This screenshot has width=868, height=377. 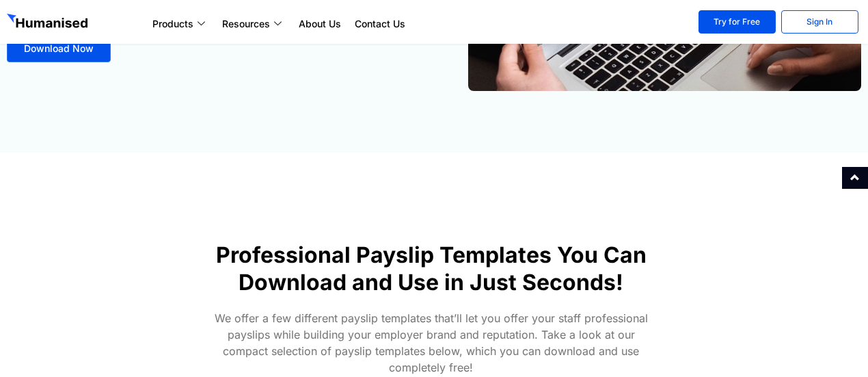 I want to click on a: Download Now, so click(x=58, y=48).